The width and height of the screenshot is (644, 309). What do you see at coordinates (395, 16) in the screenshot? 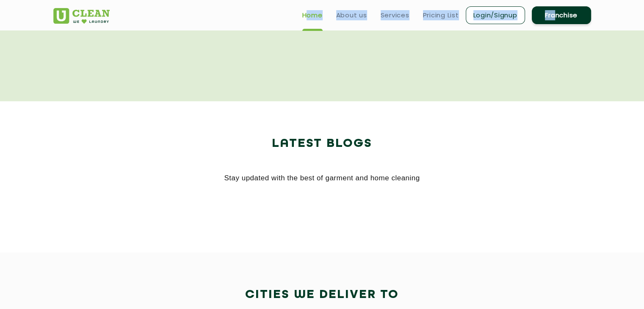
I see `a: Services` at bounding box center [395, 16].